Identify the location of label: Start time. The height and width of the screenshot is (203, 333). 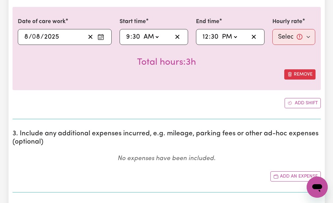
(133, 22).